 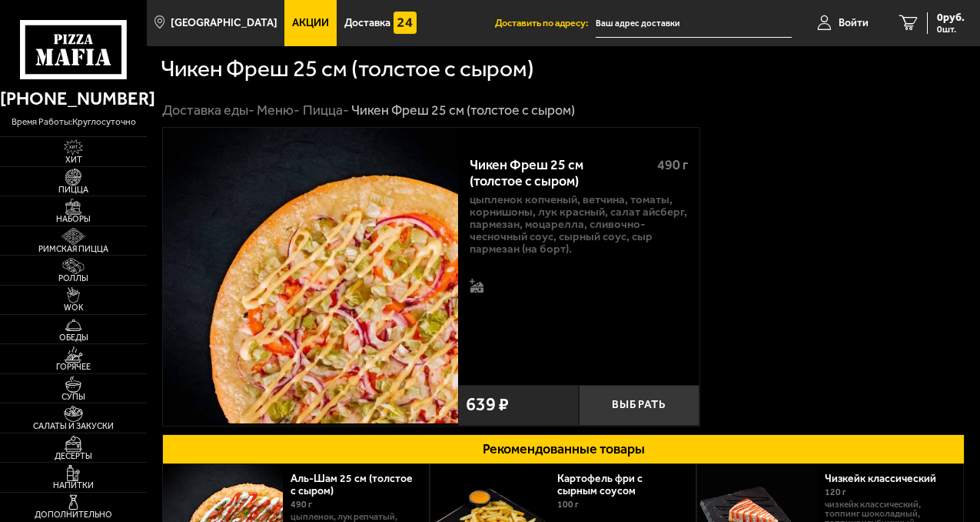 I want to click on img: Чикен Фреш 25 см (толстое с сыром), so click(x=311, y=275).